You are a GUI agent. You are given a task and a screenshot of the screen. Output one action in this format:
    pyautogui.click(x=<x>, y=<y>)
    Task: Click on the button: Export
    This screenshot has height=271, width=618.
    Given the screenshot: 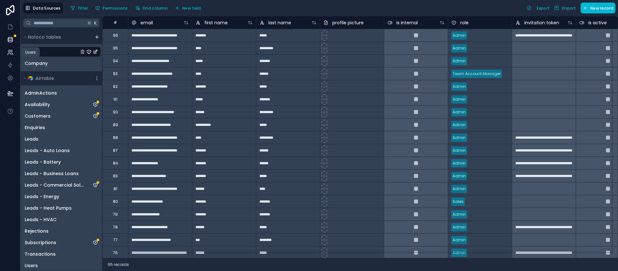 What is the action you would take?
    pyautogui.click(x=538, y=8)
    